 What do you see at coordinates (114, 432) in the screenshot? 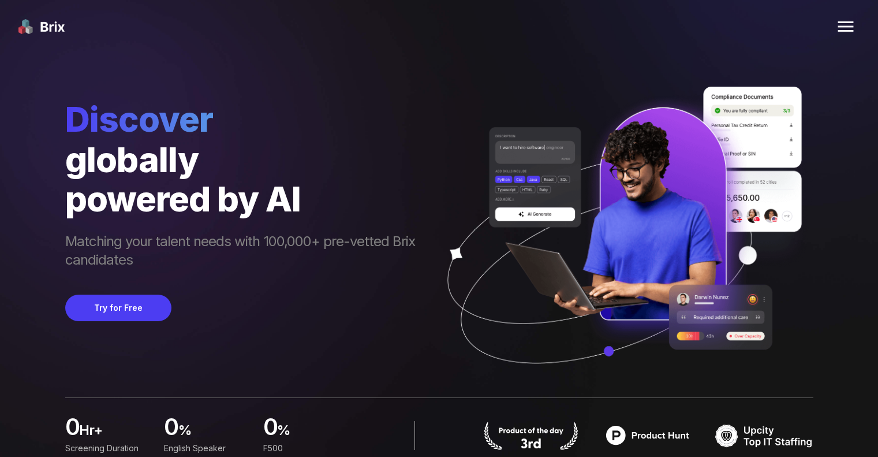
I see `span: hr+` at bounding box center [114, 432].